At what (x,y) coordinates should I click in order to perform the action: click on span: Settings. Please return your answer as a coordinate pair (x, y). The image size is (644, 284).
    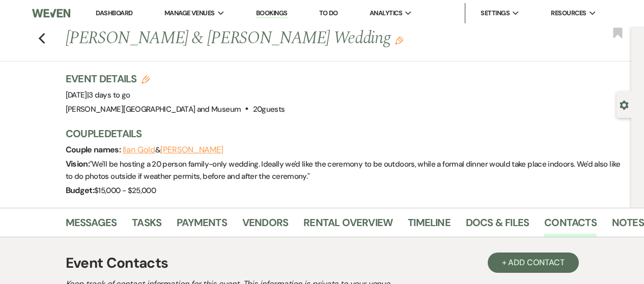
    Looking at the image, I should click on (495, 13).